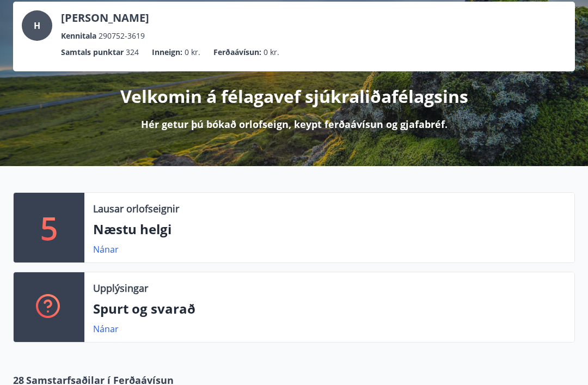 This screenshot has width=588, height=385. Describe the element at coordinates (120, 288) in the screenshot. I see `p: Upplýsingar` at that location.